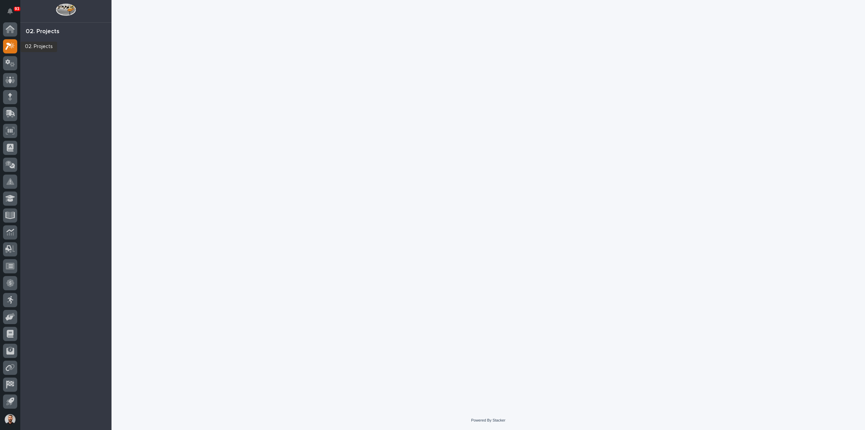 Image resolution: width=865 pixels, height=430 pixels. I want to click on div: Notifications93, so click(13, 14).